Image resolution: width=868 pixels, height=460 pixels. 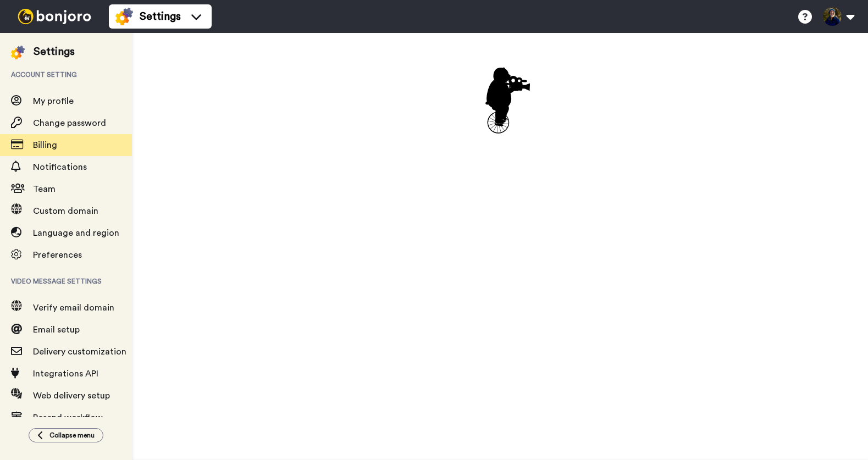 What do you see at coordinates (54, 101) in the screenshot?
I see `span: My profile` at bounding box center [54, 101].